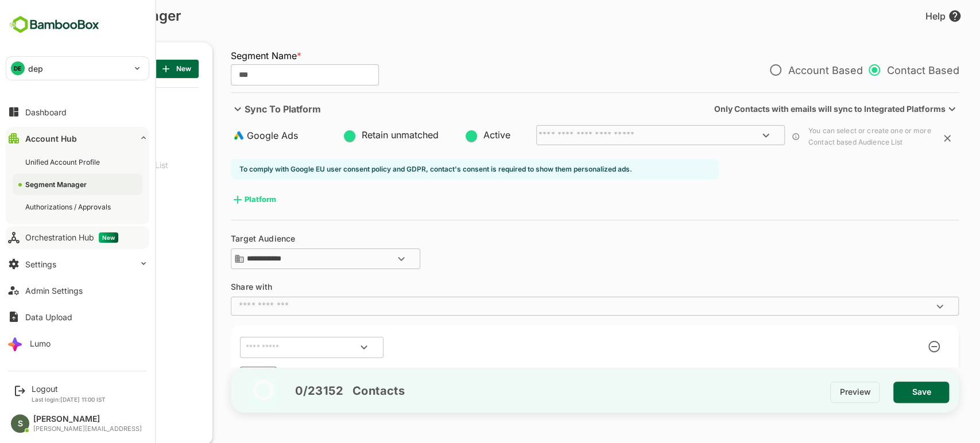  Describe the element at coordinates (20, 424) in the screenshot. I see `div: S` at that location.